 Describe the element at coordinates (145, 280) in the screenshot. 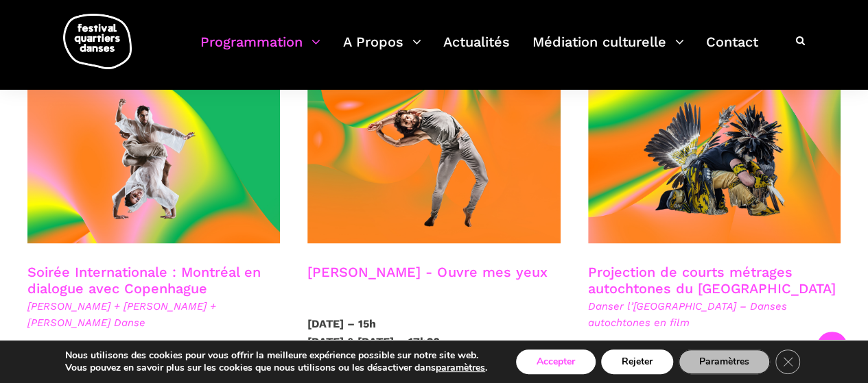

I see `a: Soirée Internationale : Montréal en dialogue avec Copenhague` at that location.